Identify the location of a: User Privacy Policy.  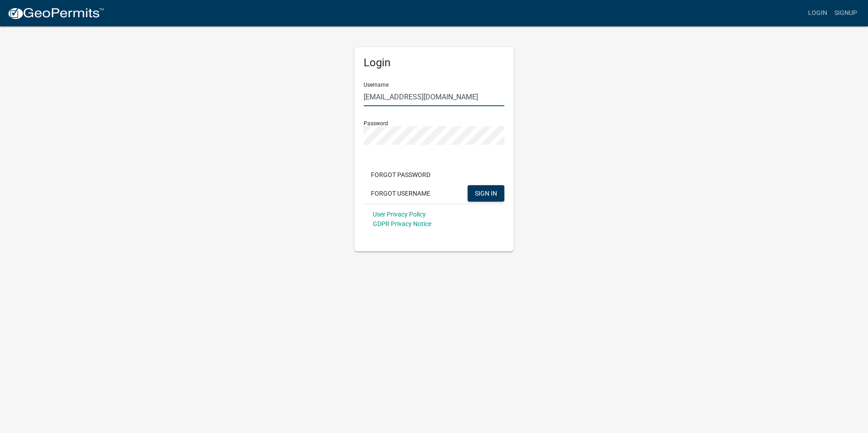
(399, 214).